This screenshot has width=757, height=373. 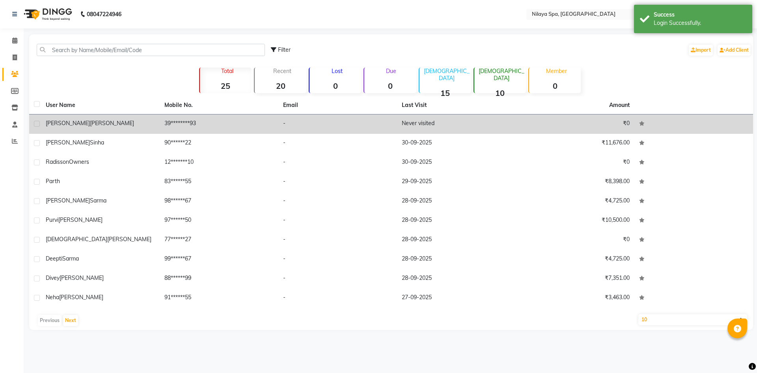 I want to click on a: Add Client, so click(x=734, y=50).